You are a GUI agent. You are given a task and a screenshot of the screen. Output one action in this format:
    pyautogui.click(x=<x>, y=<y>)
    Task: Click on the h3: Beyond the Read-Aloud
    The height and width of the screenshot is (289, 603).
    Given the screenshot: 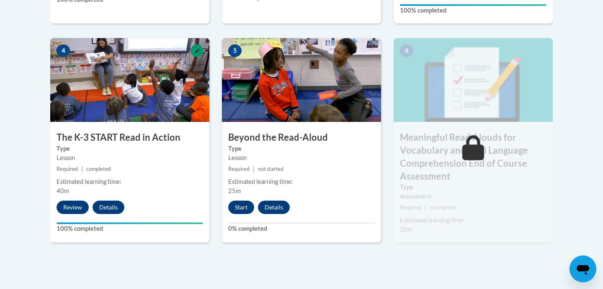 What is the action you would take?
    pyautogui.click(x=302, y=137)
    